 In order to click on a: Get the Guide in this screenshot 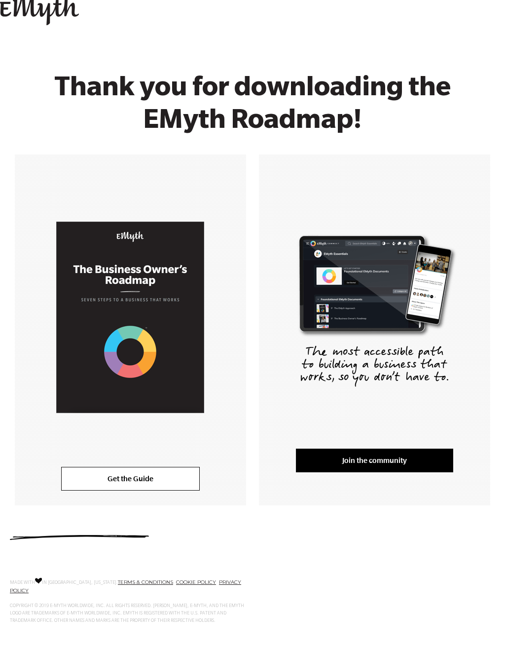, I will do `click(130, 479)`.